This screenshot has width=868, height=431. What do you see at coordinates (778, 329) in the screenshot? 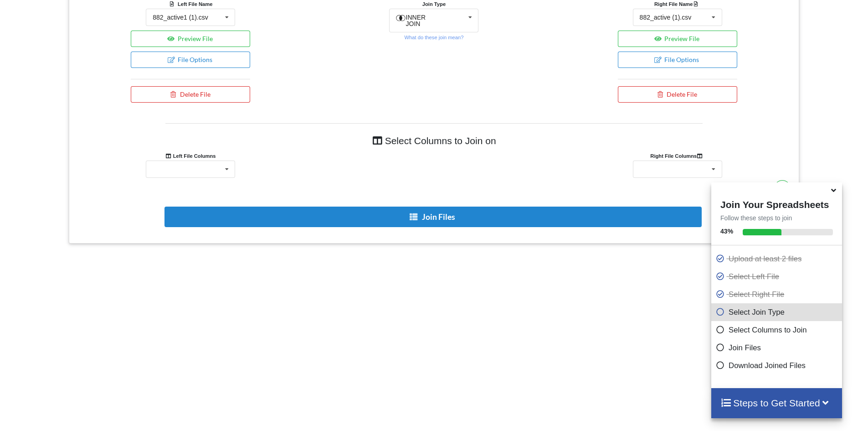
I see `p: Select Columns to Join` at bounding box center [778, 329].